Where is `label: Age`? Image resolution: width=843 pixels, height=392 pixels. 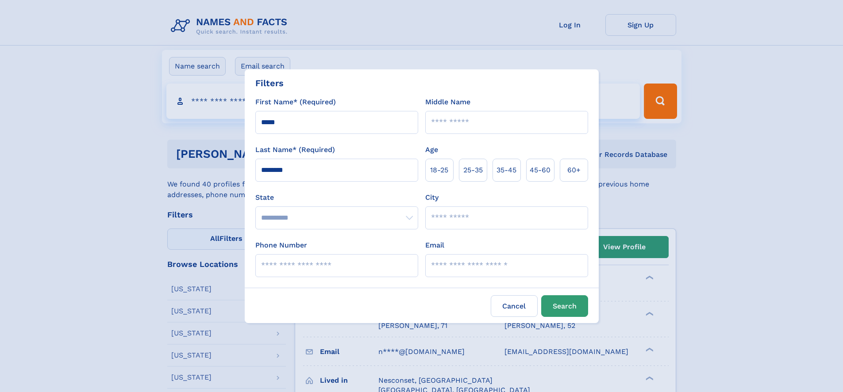 label: Age is located at coordinates (431, 150).